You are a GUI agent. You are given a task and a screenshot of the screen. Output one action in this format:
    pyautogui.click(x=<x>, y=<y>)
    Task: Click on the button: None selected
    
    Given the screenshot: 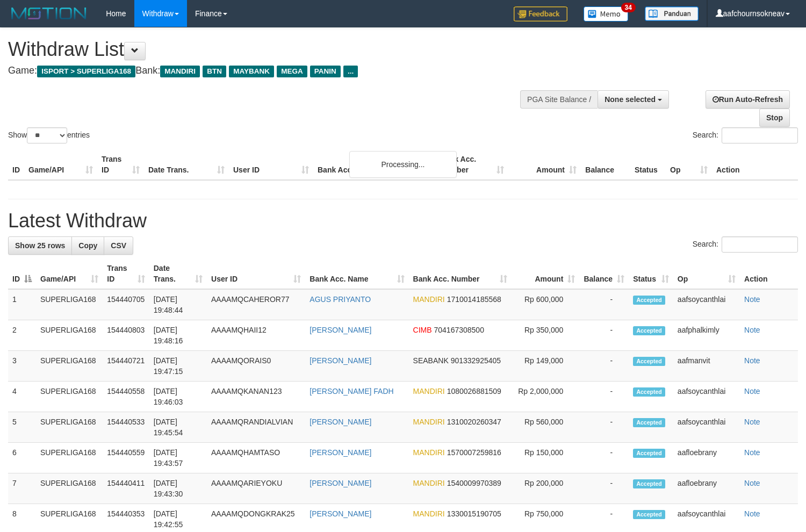 What is the action you would take?
    pyautogui.click(x=633, y=99)
    